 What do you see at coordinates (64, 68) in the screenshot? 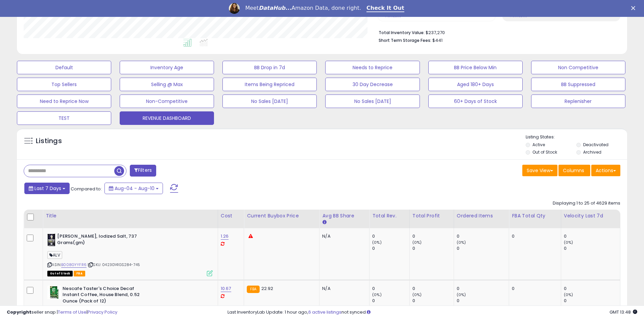
I see `button: Default` at bounding box center [64, 68].